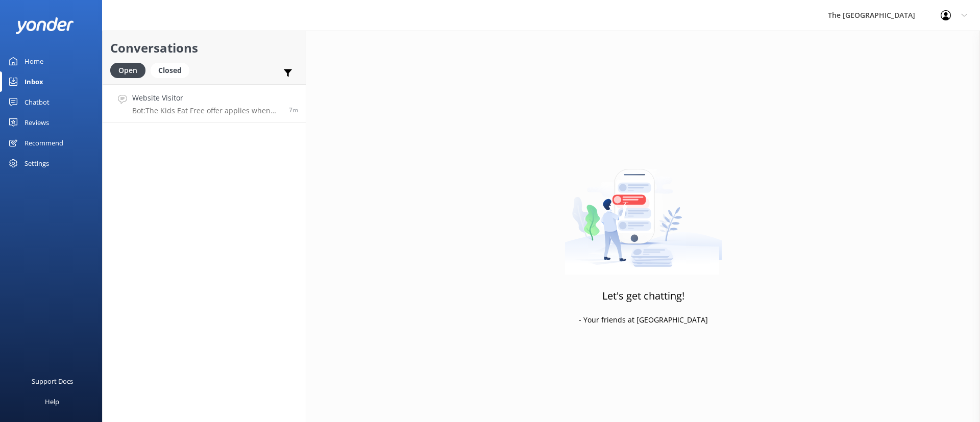 This screenshot has height=422, width=980. I want to click on div: Support Docs, so click(52, 381).